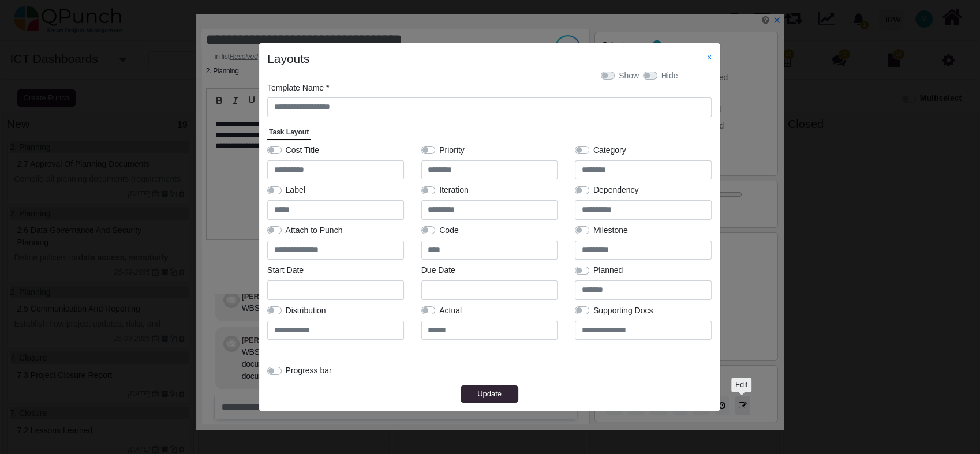 The image size is (980, 454). Describe the element at coordinates (452, 150) in the screenshot. I see `label: Priority` at that location.